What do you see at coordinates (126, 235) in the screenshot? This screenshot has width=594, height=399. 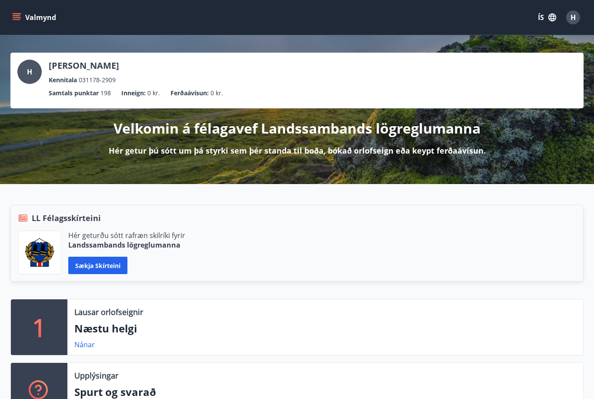 I see `p: Hér geturðu sótt rafræn skilríki fyrir` at bounding box center [126, 235].